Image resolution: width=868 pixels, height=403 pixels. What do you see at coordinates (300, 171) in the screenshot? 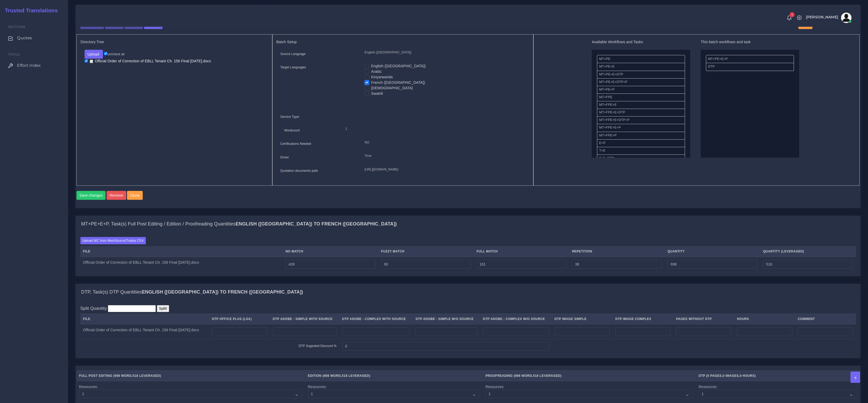
I see `label: Quotation documents path` at bounding box center [300, 171].